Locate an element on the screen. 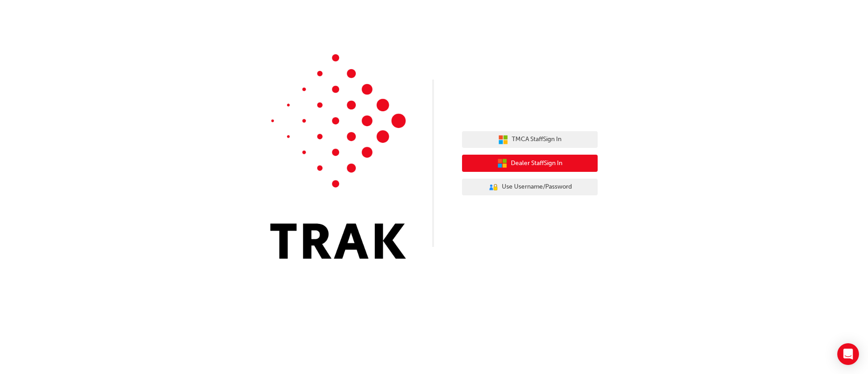  span: Use Username/Password is located at coordinates (536, 187).